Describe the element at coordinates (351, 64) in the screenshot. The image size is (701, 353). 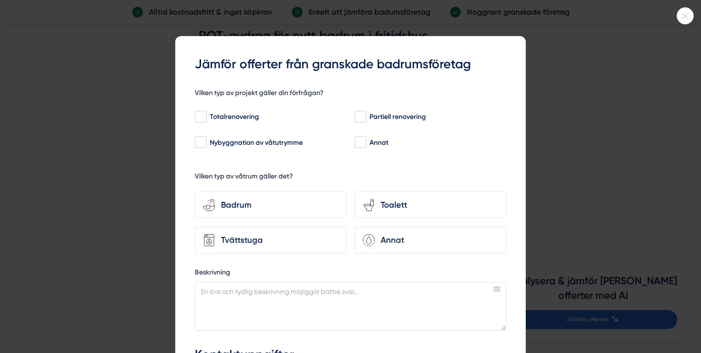
I see `h3: Jämför offerter från granskade badrumsföretag` at that location.